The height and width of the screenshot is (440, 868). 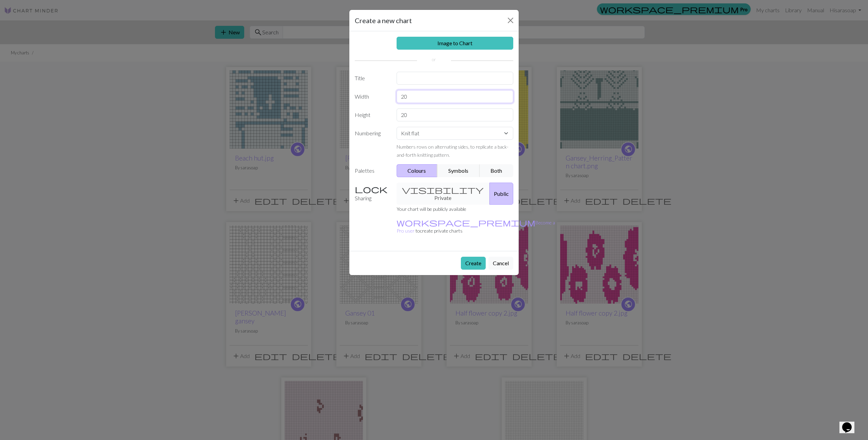 I want to click on button: Symbols, so click(x=459, y=171).